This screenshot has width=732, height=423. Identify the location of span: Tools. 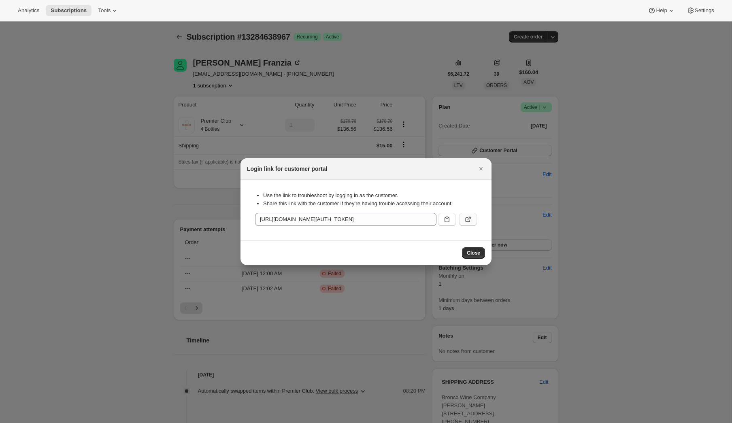
(104, 11).